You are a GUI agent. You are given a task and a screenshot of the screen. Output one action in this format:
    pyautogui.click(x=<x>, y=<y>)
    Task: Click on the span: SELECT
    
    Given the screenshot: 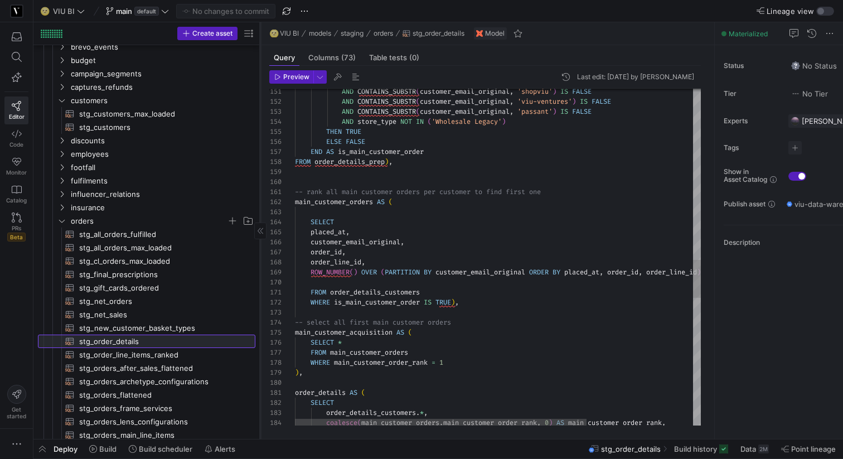 What is the action you would take?
    pyautogui.click(x=322, y=403)
    